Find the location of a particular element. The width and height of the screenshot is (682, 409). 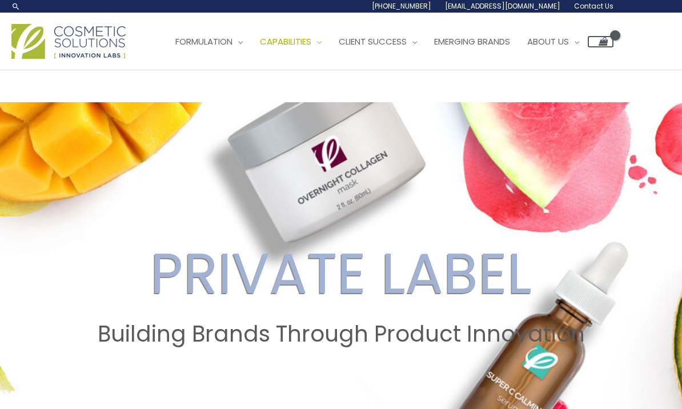

a: About Us is located at coordinates (553, 42).